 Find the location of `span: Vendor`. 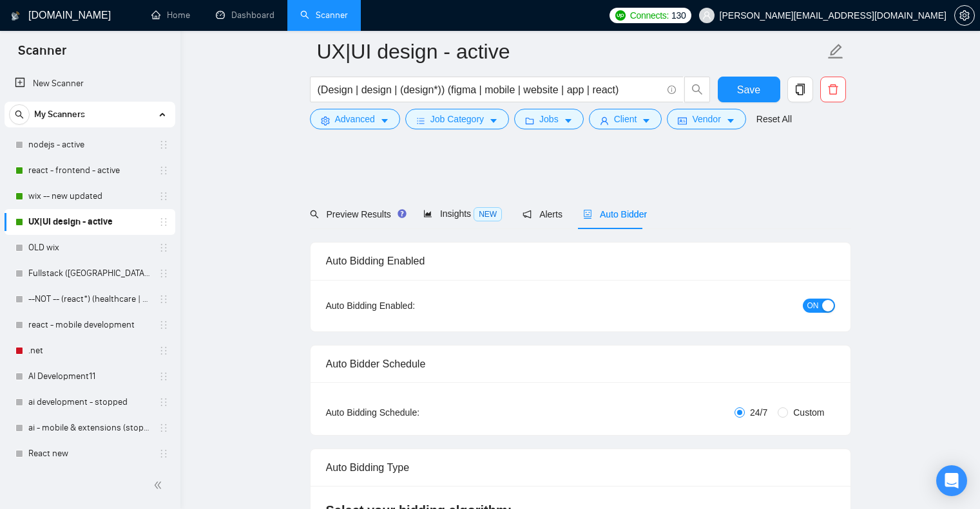

span: Vendor is located at coordinates (706, 119).